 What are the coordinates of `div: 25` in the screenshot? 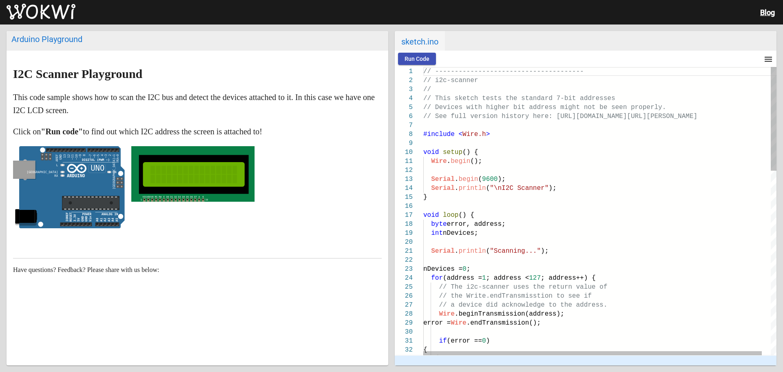 It's located at (404, 287).